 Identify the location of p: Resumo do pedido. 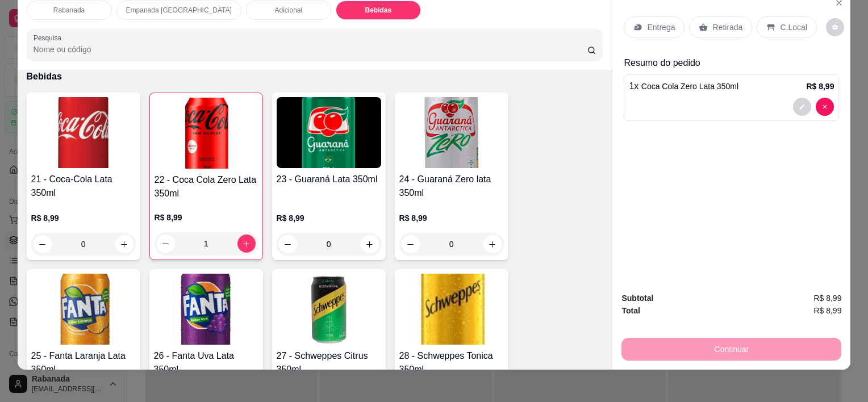
(732, 63).